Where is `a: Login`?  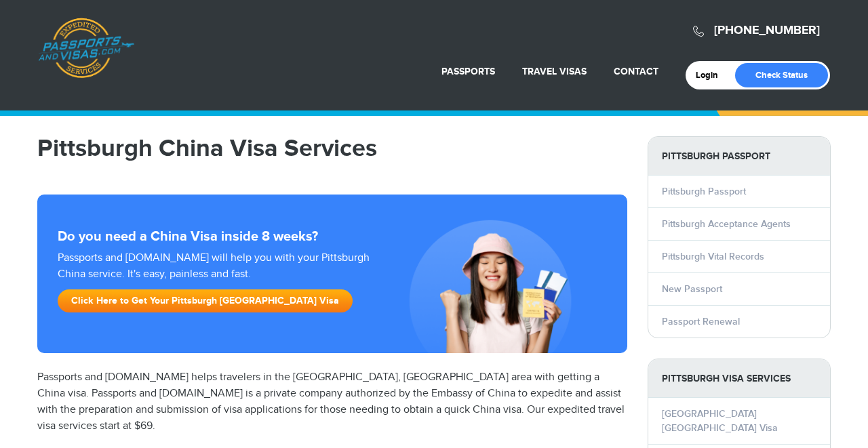
a: Login is located at coordinates (711, 75).